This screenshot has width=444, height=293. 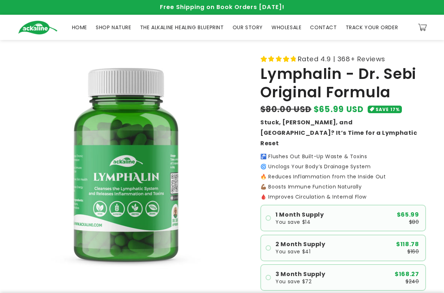 I want to click on span: HOME, so click(x=80, y=27).